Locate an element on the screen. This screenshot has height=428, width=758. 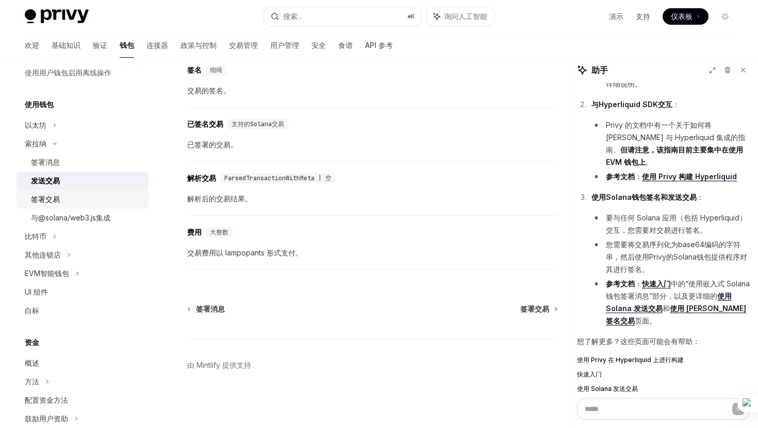
a: 用户管理 is located at coordinates (285, 45).